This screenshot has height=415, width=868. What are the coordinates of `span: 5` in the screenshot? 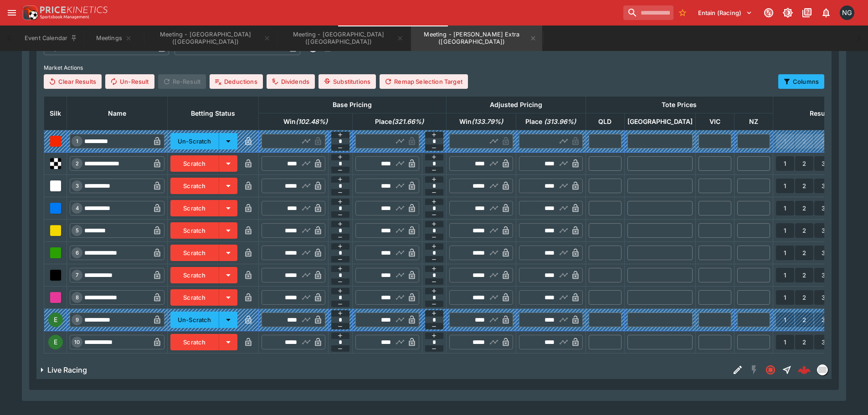 It's located at (77, 230).